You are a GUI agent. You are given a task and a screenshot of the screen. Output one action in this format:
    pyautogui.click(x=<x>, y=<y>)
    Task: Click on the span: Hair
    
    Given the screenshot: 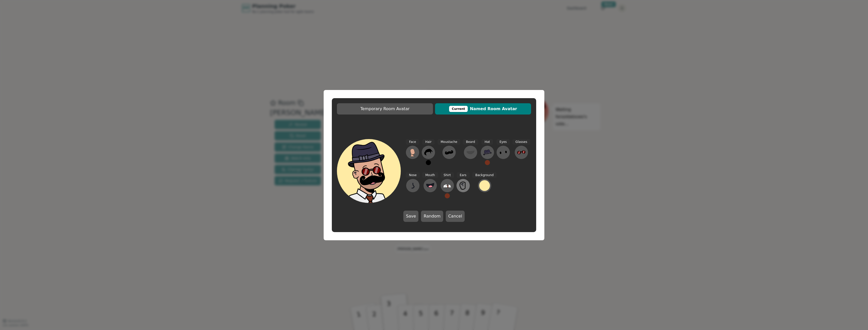 What is the action you would take?
    pyautogui.click(x=428, y=142)
    